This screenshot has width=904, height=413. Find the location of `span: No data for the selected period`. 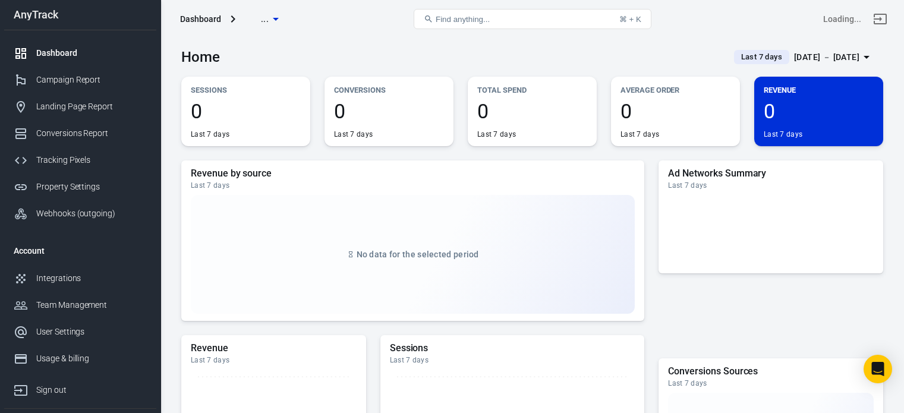

span: No data for the selected period is located at coordinates (418, 254).